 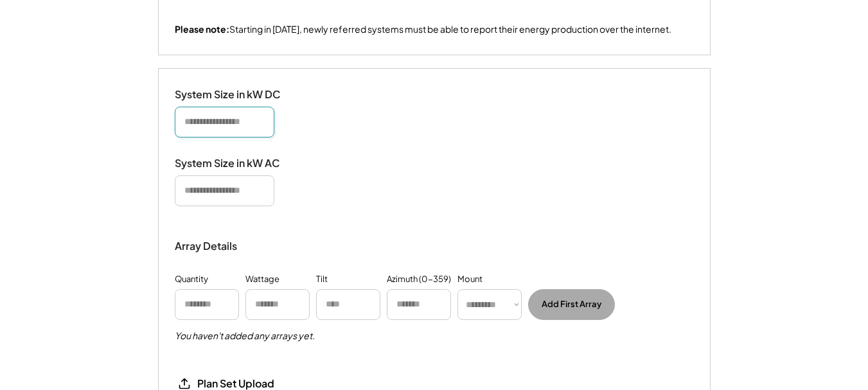 I want to click on div: Array Details, so click(x=207, y=246).